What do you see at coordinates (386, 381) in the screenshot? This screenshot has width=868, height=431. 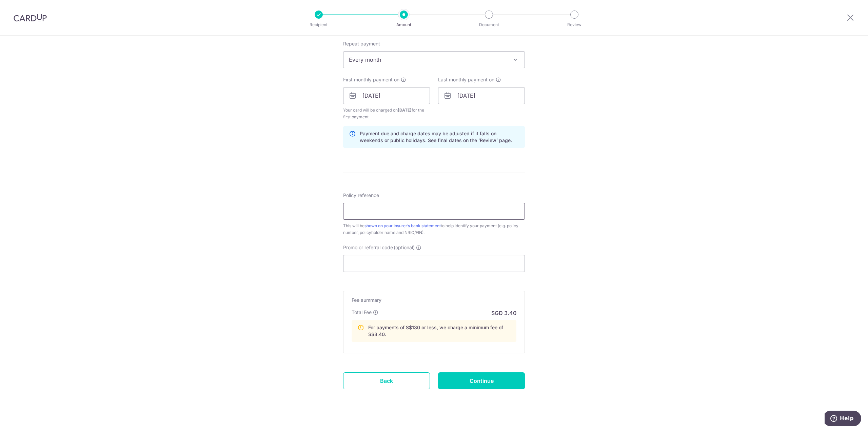 I see `a: Back` at bounding box center [386, 381].